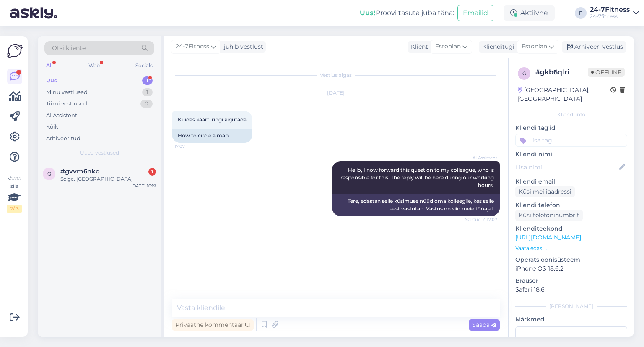  What do you see at coordinates (190, 147) in the screenshot?
I see `span: 17:07` at bounding box center [190, 147].